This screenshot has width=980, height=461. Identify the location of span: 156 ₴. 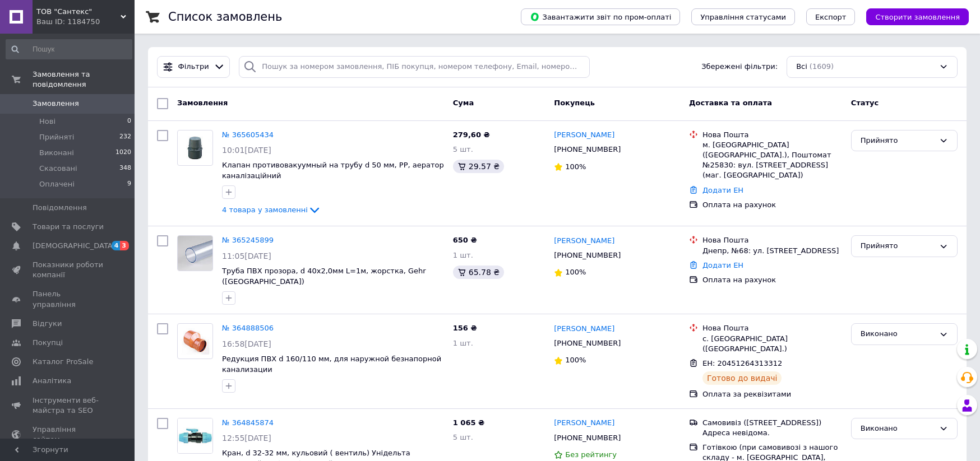
(465, 328).